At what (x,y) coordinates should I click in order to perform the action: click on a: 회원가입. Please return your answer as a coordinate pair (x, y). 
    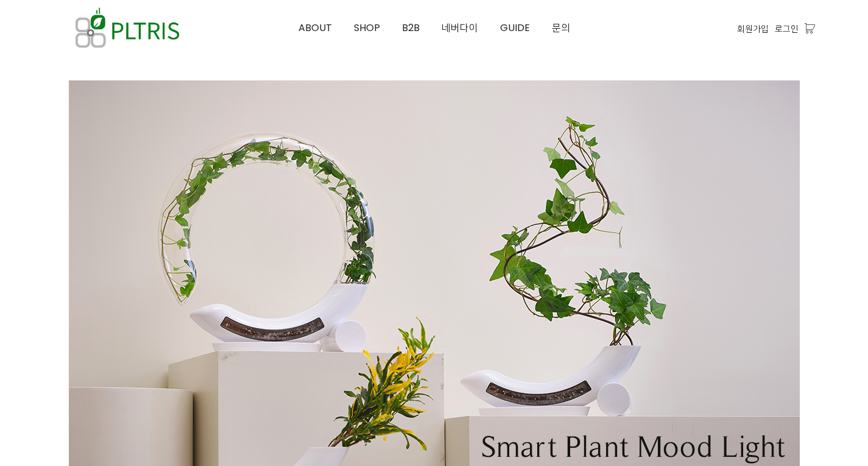
    Looking at the image, I should click on (753, 29).